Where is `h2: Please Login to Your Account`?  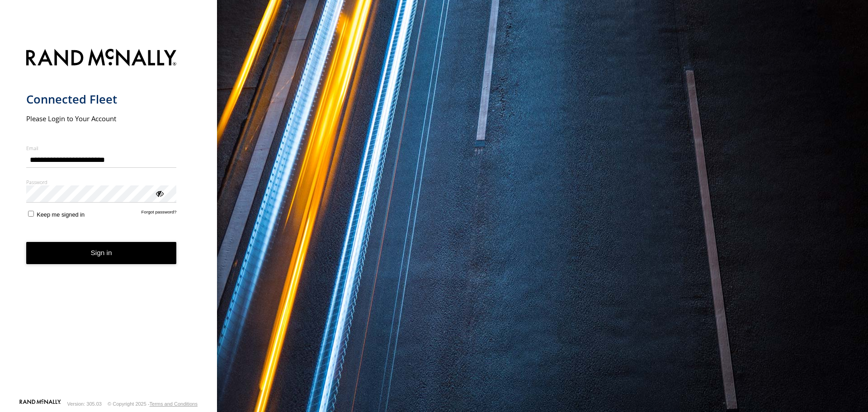 h2: Please Login to Your Account is located at coordinates (101, 119).